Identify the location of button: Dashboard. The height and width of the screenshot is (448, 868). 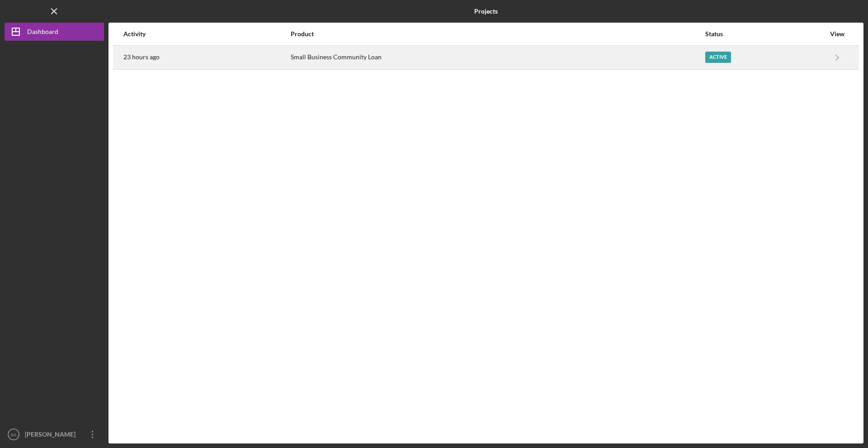
(54, 32).